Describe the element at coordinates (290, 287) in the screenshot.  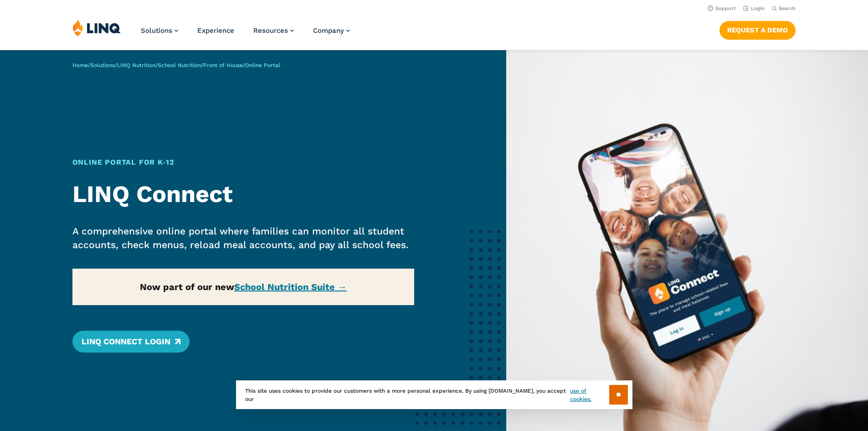
I see `a: School Nutrition Suite →` at that location.